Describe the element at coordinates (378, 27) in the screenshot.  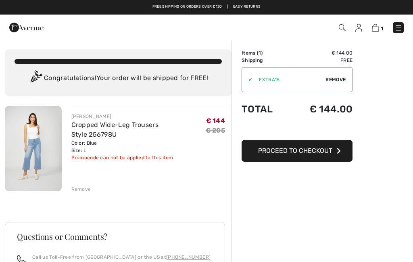
I see `a: 1` at that location.